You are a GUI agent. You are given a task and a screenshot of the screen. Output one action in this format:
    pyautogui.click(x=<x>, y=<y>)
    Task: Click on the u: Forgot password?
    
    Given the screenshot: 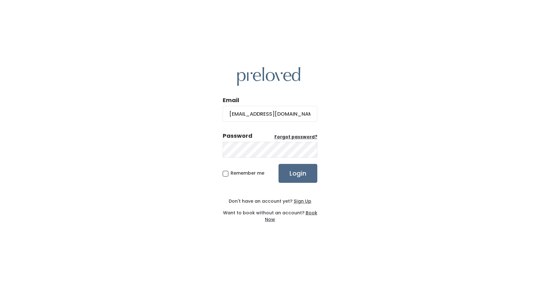 What is the action you would take?
    pyautogui.click(x=296, y=137)
    